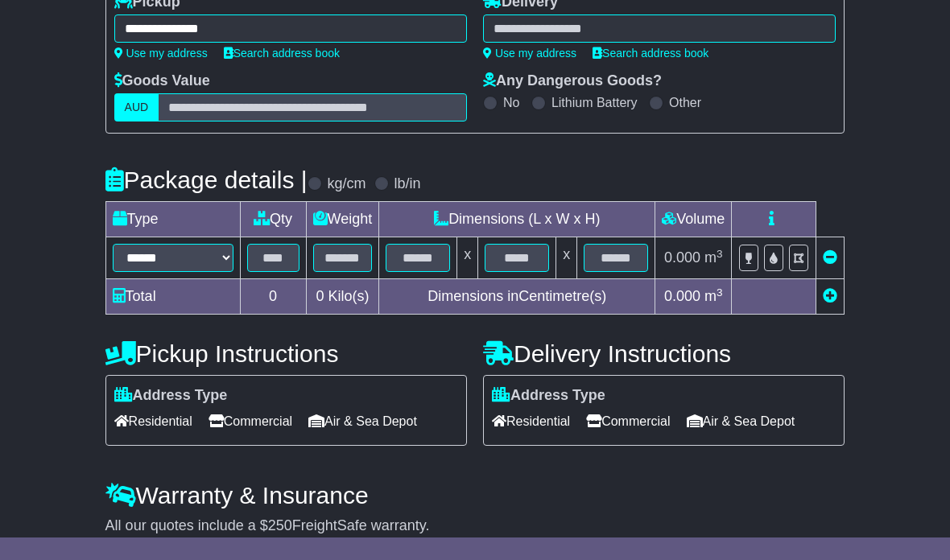 This screenshot has width=950, height=560. I want to click on h4: Package details |, so click(206, 180).